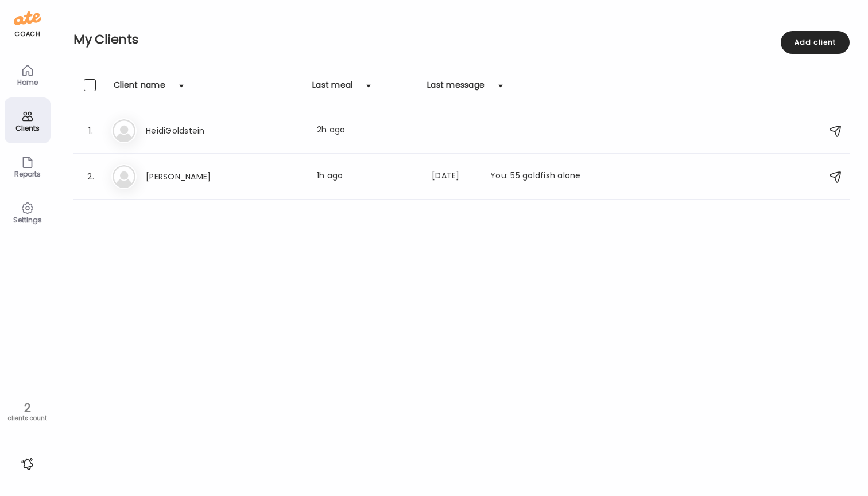 The width and height of the screenshot is (868, 496). I want to click on div: 2h ago, so click(367, 131).